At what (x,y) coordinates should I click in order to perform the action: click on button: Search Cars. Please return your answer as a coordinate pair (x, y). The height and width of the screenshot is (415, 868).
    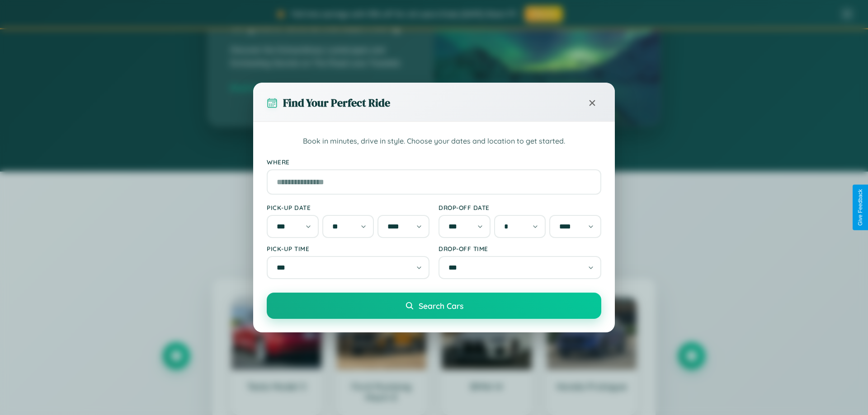
    Looking at the image, I should click on (434, 306).